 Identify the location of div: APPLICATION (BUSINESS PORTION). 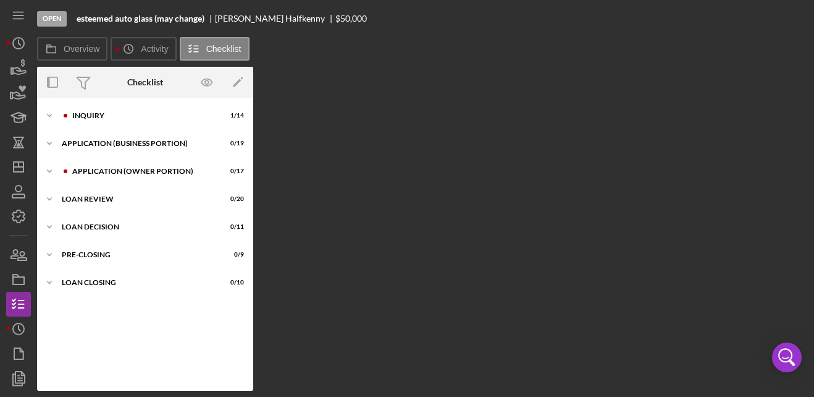
(137, 143).